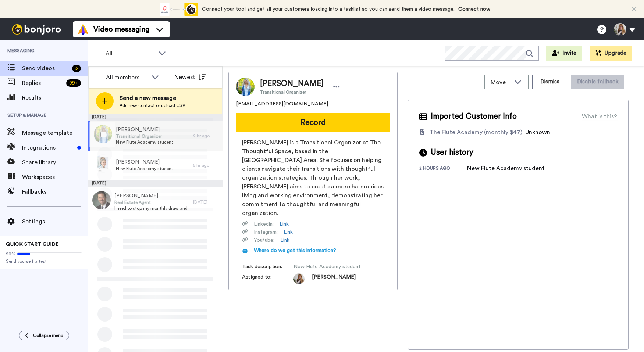  What do you see at coordinates (268, 267) in the screenshot?
I see `span: Task description :` at bounding box center [268, 267].